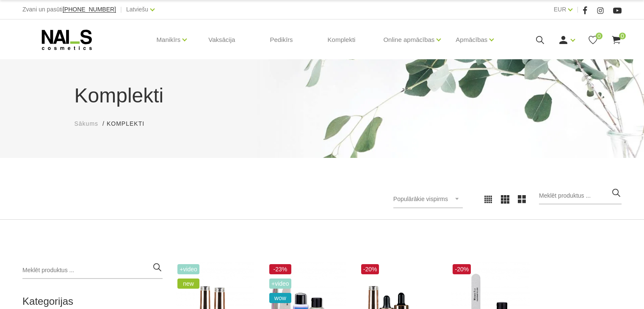 This screenshot has width=644, height=309. I want to click on span: Sākums, so click(86, 123).